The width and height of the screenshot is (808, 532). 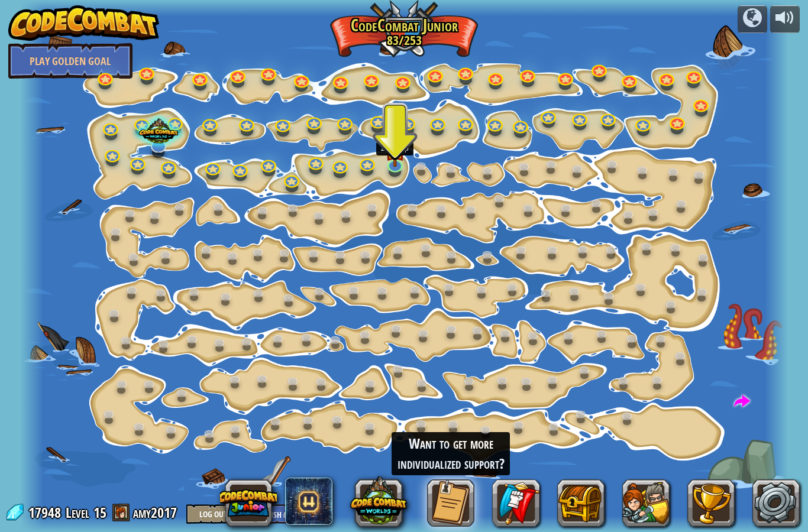 What do you see at coordinates (784, 19) in the screenshot?
I see `button: Adjust volume` at bounding box center [784, 19].